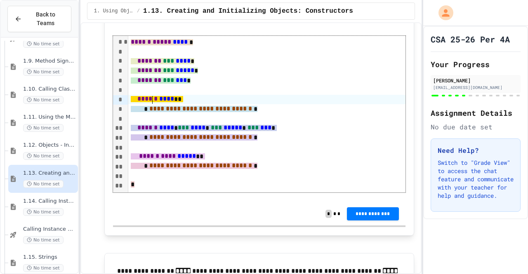 The width and height of the screenshot is (528, 274). What do you see at coordinates (45, 19) in the screenshot?
I see `span: Back to Teams` at bounding box center [45, 19].